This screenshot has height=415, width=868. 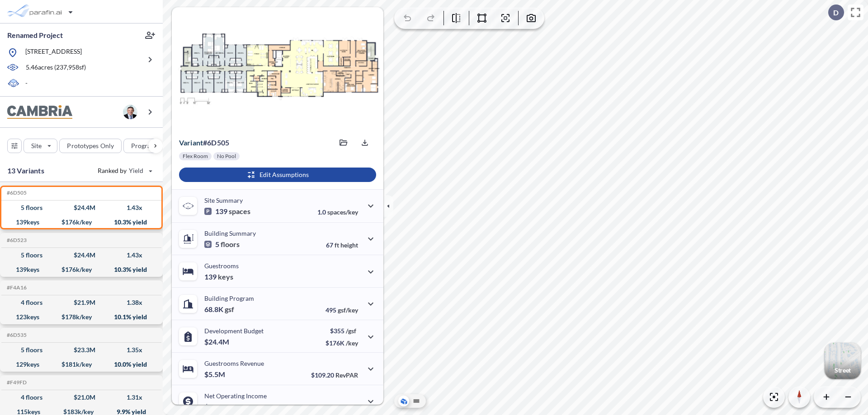 What do you see at coordinates (148, 146) in the screenshot?
I see `button: Program` at bounding box center [148, 146].